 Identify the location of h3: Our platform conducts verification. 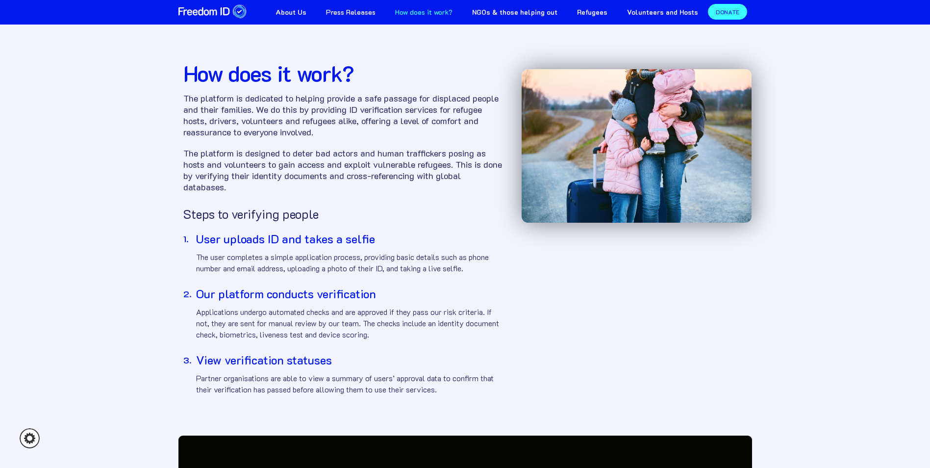
(349, 294).